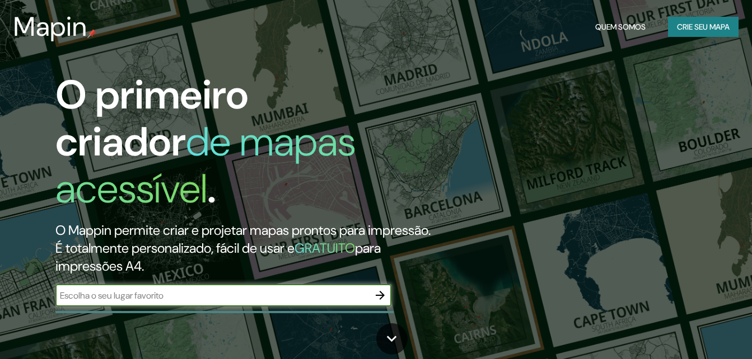 The width and height of the screenshot is (752, 359). Describe the element at coordinates (50, 27) in the screenshot. I see `h3: Mapin` at that location.